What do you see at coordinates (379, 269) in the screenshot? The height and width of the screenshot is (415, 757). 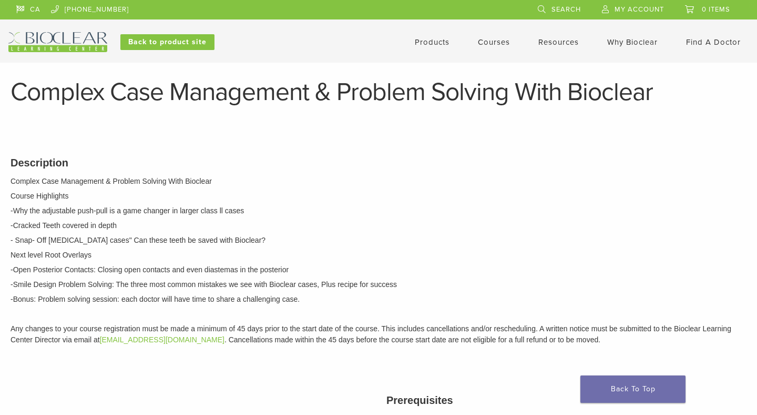 I see `p: -Open Posterior Contacts: Closing open contacts and even diastemas in the posterior` at bounding box center [379, 269].